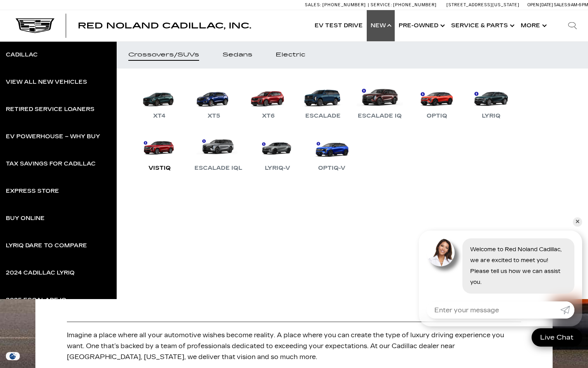  I want to click on a: XT4, so click(160, 101).